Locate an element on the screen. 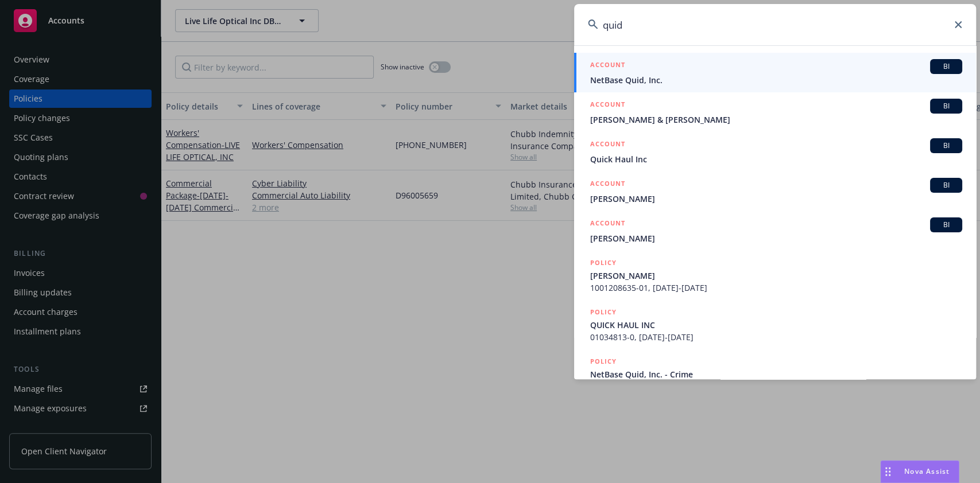 Image resolution: width=980 pixels, height=483 pixels. a: ACCOUNTBIQuick Haul Inc is located at coordinates (775, 152).